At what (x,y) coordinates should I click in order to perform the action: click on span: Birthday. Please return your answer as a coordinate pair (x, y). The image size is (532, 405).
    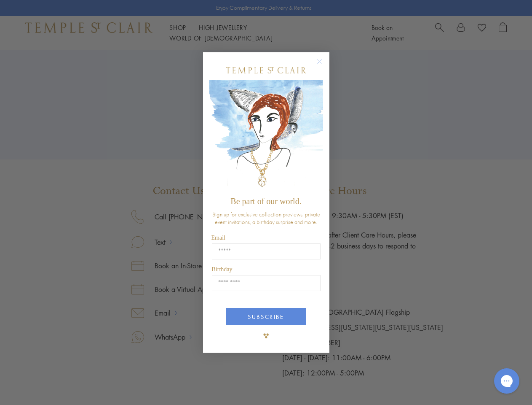
    Looking at the image, I should click on (222, 269).